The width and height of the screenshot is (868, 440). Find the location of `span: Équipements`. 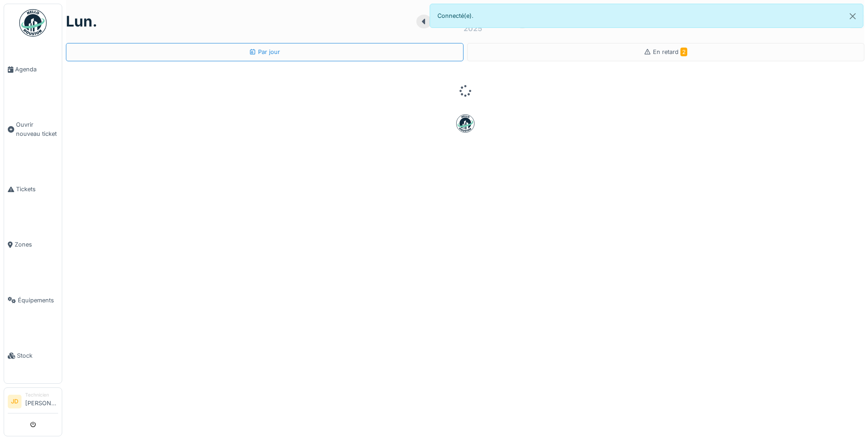

span: Équipements is located at coordinates (38, 300).